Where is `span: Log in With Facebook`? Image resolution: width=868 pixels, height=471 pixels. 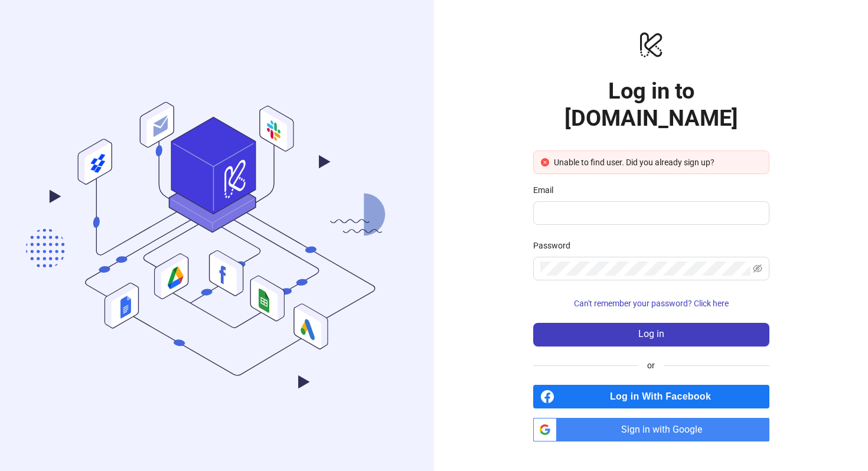
span: Log in With Facebook is located at coordinates (665, 396).